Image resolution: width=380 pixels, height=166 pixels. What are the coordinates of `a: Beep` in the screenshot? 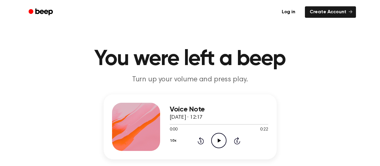 It's located at (41, 12).